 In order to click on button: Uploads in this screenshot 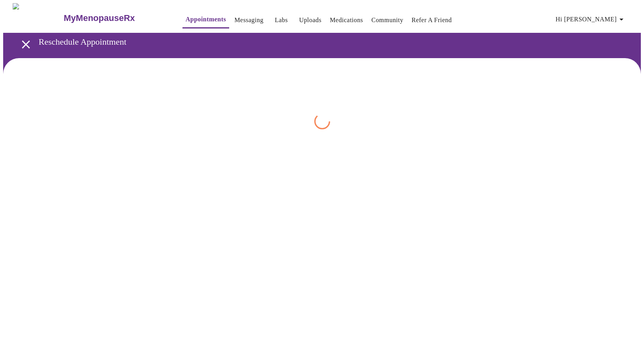, I will do `click(310, 20)`.